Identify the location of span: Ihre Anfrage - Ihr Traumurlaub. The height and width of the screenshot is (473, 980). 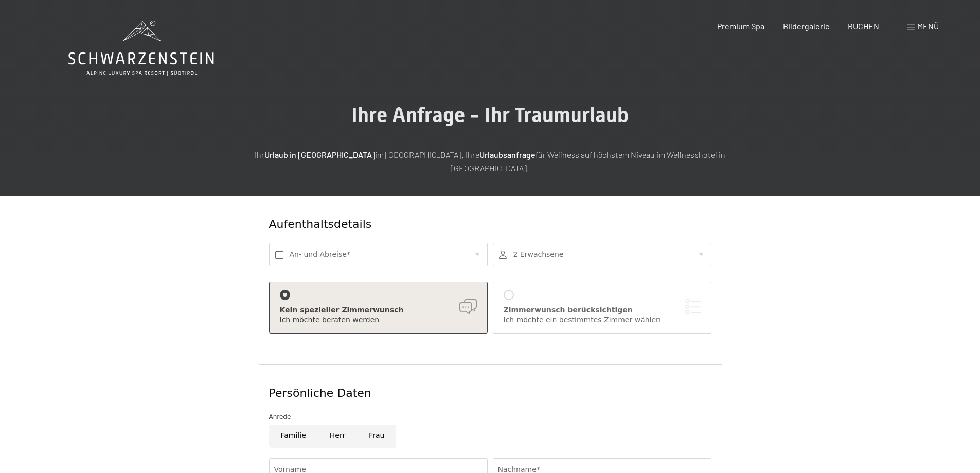
(490, 115).